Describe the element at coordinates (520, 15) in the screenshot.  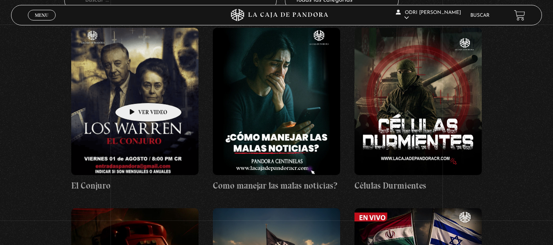
I see `a: View your shopping cart` at that location.